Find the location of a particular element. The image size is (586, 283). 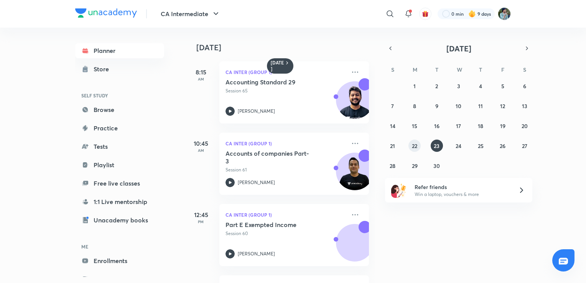

a: Unacademy books is located at coordinates (120, 220).